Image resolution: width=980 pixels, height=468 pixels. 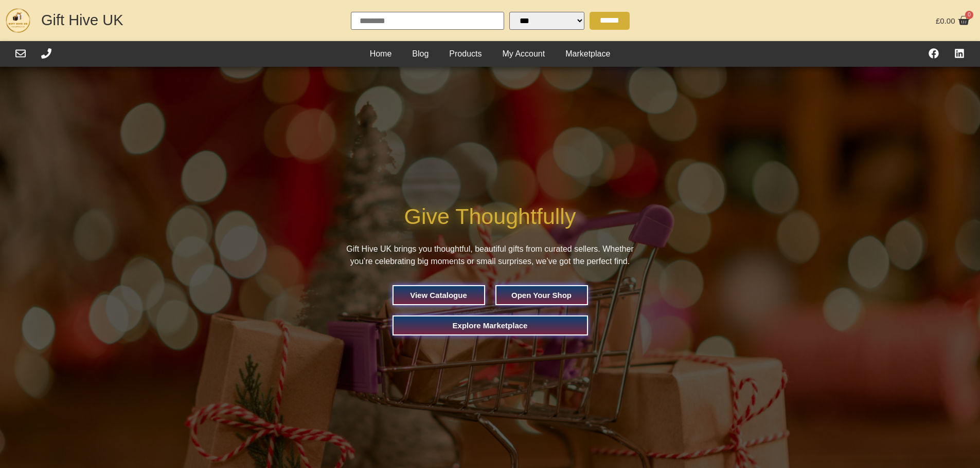 I want to click on a: Open Your Shop, so click(x=542, y=295).